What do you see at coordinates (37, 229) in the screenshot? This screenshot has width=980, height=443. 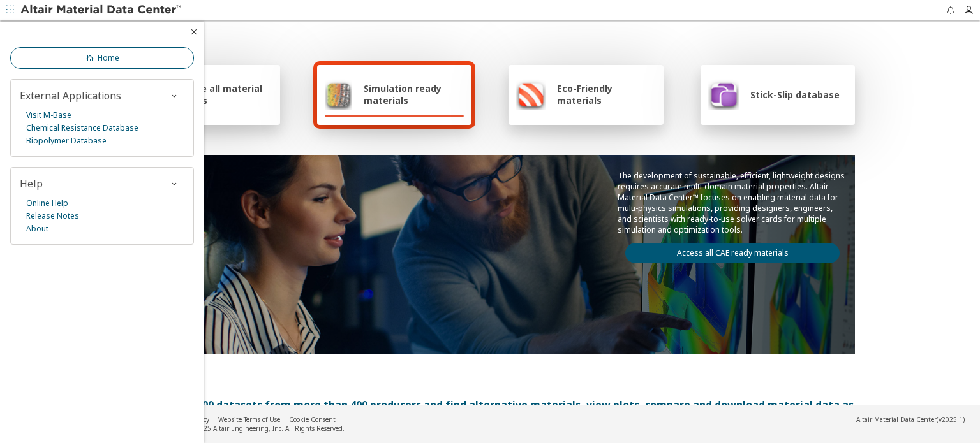 I see `a: About` at bounding box center [37, 229].